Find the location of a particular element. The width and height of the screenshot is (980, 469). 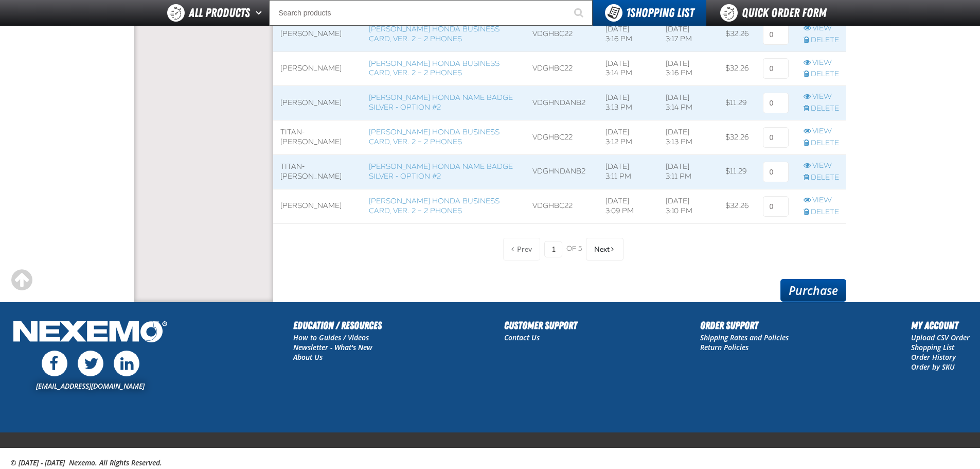

a: Shopping List is located at coordinates (933, 347).